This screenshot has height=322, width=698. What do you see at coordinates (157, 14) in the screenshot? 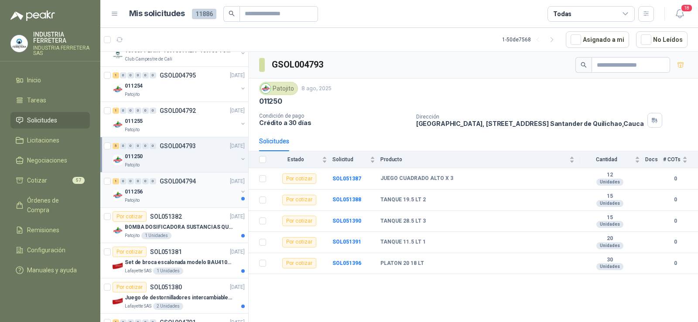
I see `h1: Mis solicitudes` at bounding box center [157, 14].